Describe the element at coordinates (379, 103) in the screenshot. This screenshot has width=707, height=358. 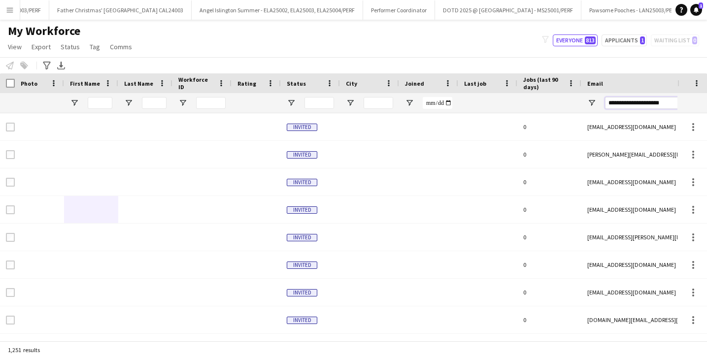
I see `input: City Filter Input` at that location.